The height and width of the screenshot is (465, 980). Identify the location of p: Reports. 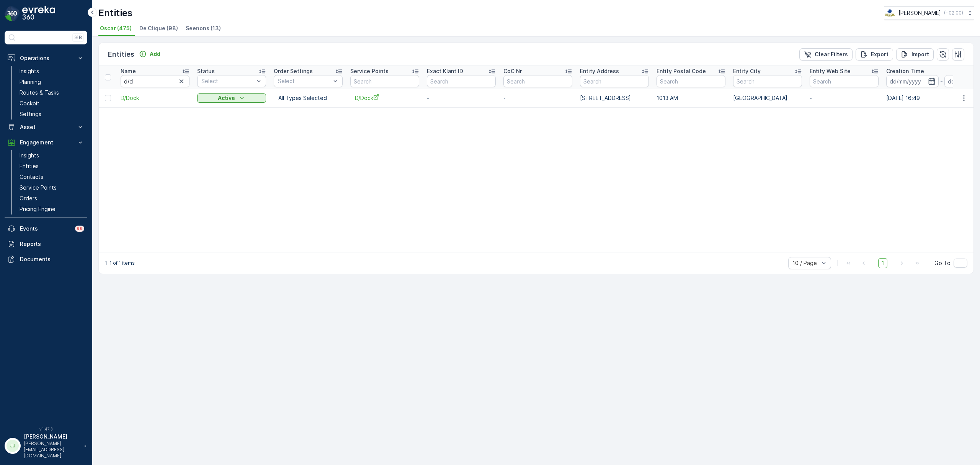
(52, 244).